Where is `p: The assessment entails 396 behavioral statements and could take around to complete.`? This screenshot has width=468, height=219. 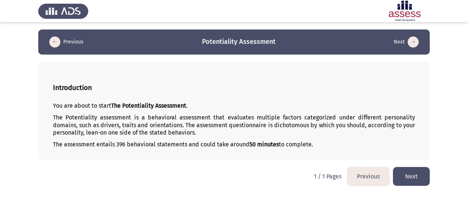 p: The assessment entails 396 behavioral statements and could take around to complete. is located at coordinates (234, 144).